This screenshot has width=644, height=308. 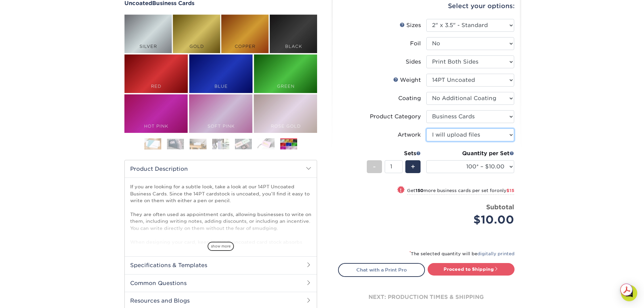 I want to click on span: only, so click(x=506, y=191).